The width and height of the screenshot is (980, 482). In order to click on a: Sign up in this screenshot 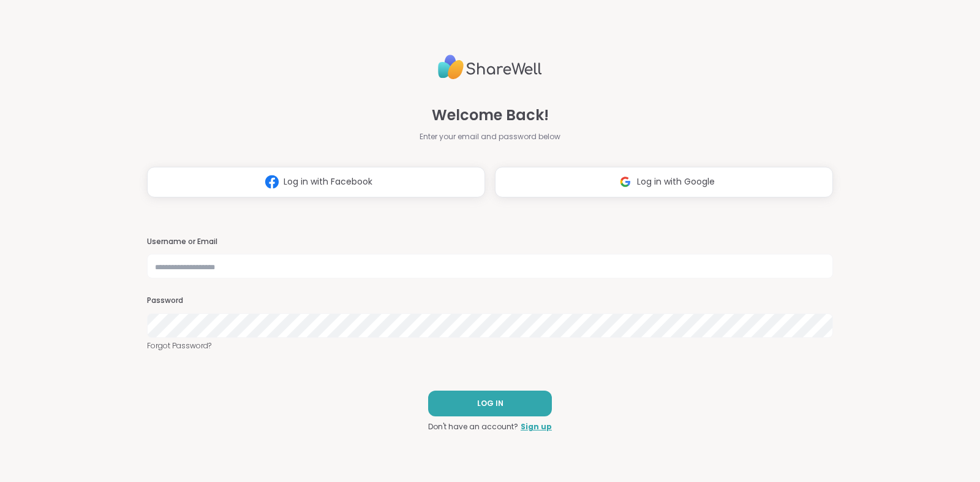, I will do `click(536, 427)`.